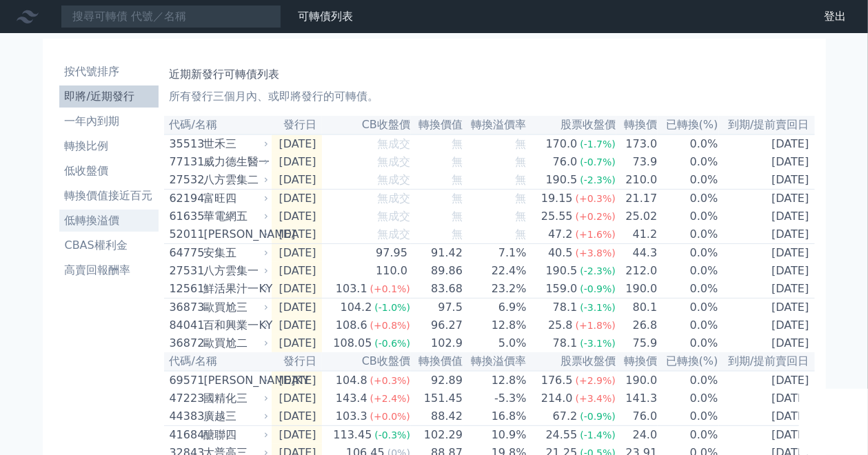  Describe the element at coordinates (352, 381) in the screenshot. I see `div: 104.8` at that location.